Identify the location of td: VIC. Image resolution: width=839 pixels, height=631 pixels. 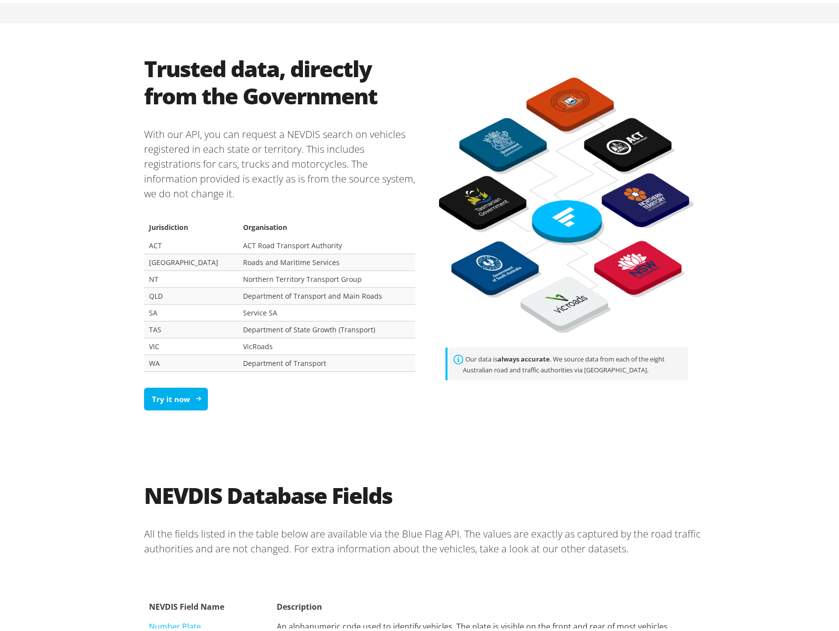
(191, 343).